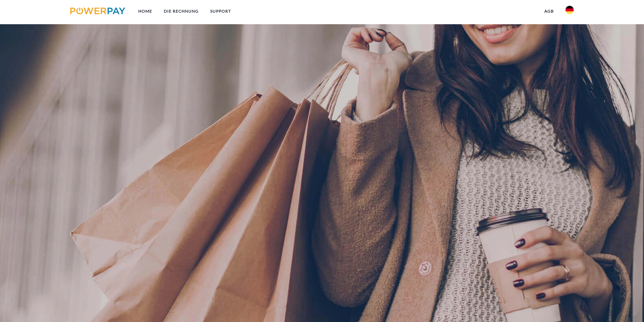  What do you see at coordinates (549, 11) in the screenshot?
I see `a: agb` at bounding box center [549, 11].